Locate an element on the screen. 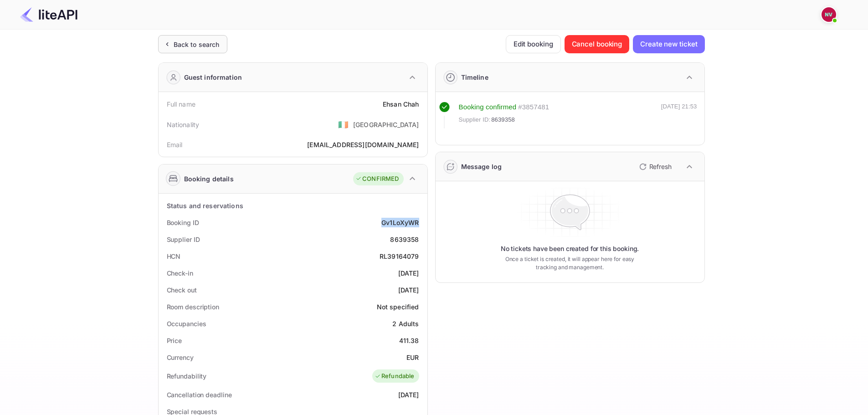 The height and width of the screenshot is (415, 868). div: Full name is located at coordinates (181, 104).